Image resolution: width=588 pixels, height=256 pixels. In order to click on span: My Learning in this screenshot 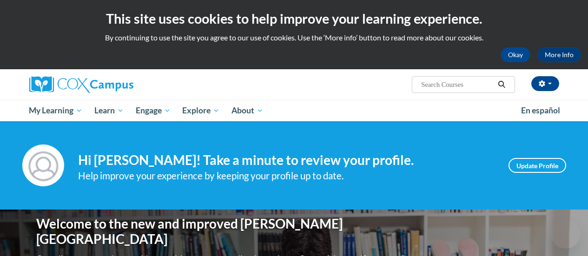, I will do `click(55, 111)`.